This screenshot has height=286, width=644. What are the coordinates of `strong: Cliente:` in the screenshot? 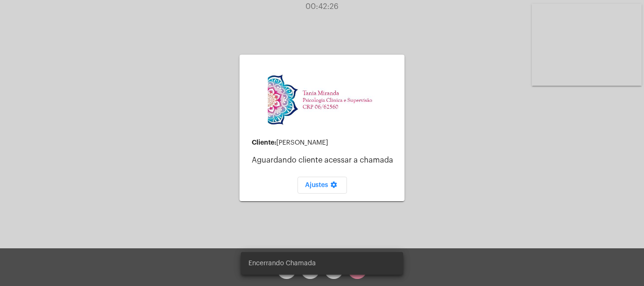 It's located at (264, 142).